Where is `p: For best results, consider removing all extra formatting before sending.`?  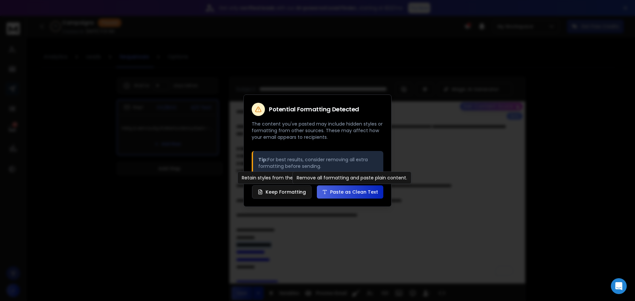
p: For best results, consider removing all extra formatting before sending. is located at coordinates (318, 163).